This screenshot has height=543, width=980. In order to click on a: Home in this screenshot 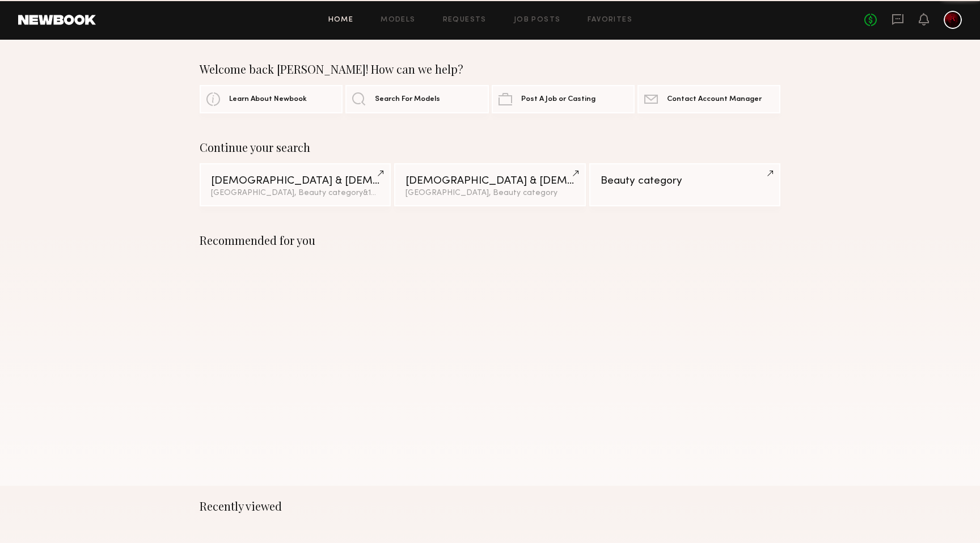, I will do `click(341, 20)`.